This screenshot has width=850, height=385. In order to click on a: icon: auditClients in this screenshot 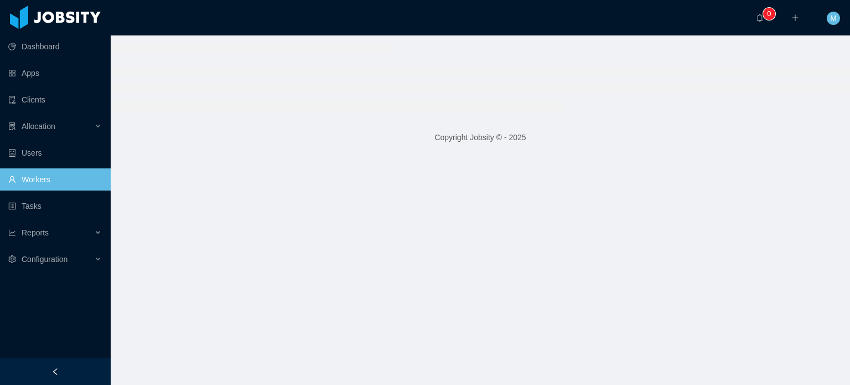, I will do `click(55, 100)`.